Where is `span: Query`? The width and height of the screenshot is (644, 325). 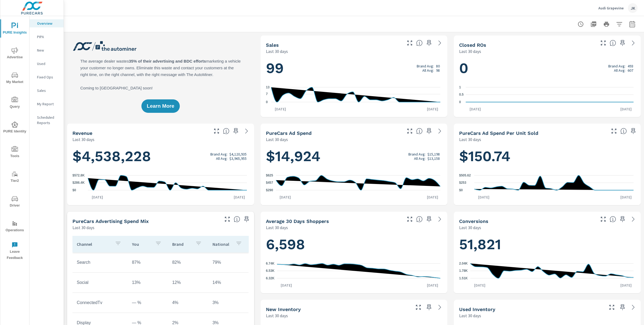 span: Query is located at coordinates (15, 103).